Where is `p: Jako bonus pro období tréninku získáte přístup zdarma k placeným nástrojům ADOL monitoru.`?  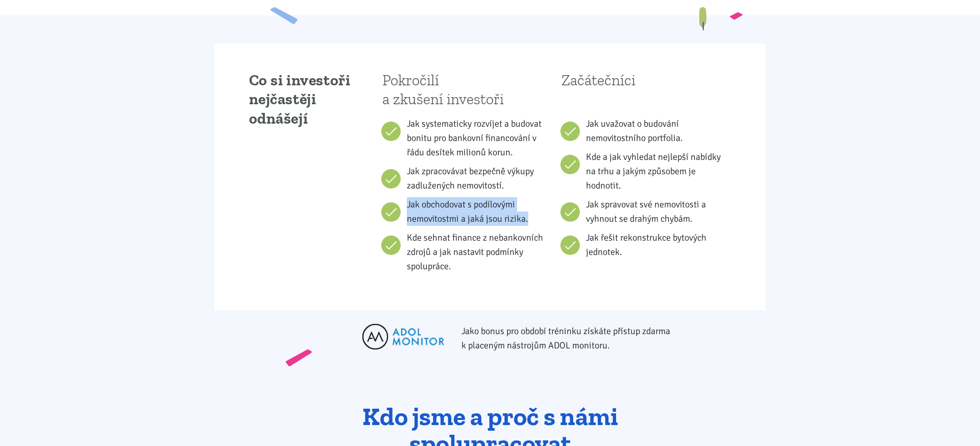 p: Jako bonus pro období tréninku získáte přístup zdarma k placeným nástrojům ADOL monitoru. is located at coordinates (567, 338).